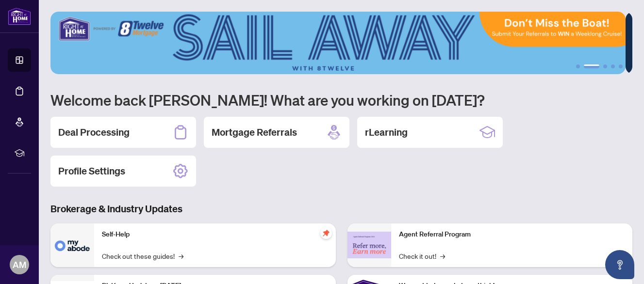  Describe the element at coordinates (369, 245) in the screenshot. I see `img: Agent Referral Program` at that location.